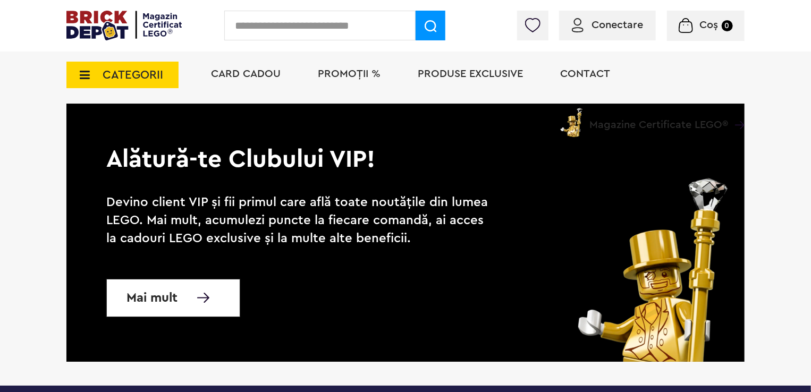  What do you see at coordinates (736, 111) in the screenshot?
I see `a: Magazine Certificate LEGO®` at bounding box center [736, 111].